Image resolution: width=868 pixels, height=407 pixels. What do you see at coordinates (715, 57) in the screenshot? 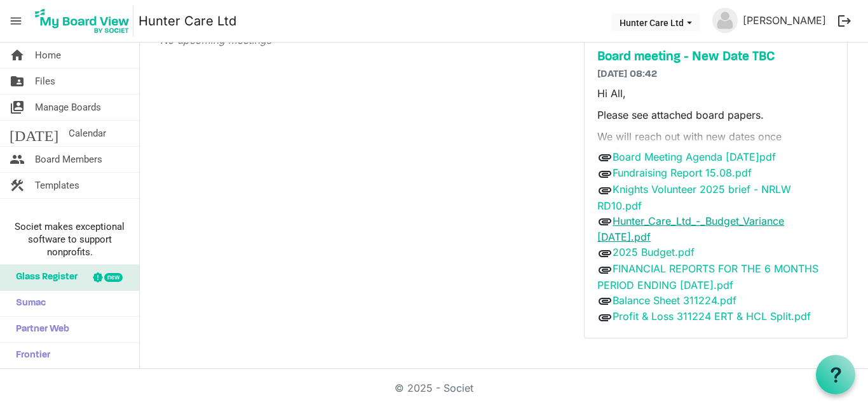
I see `a: Board meeting - New Date TBC` at bounding box center [715, 57].